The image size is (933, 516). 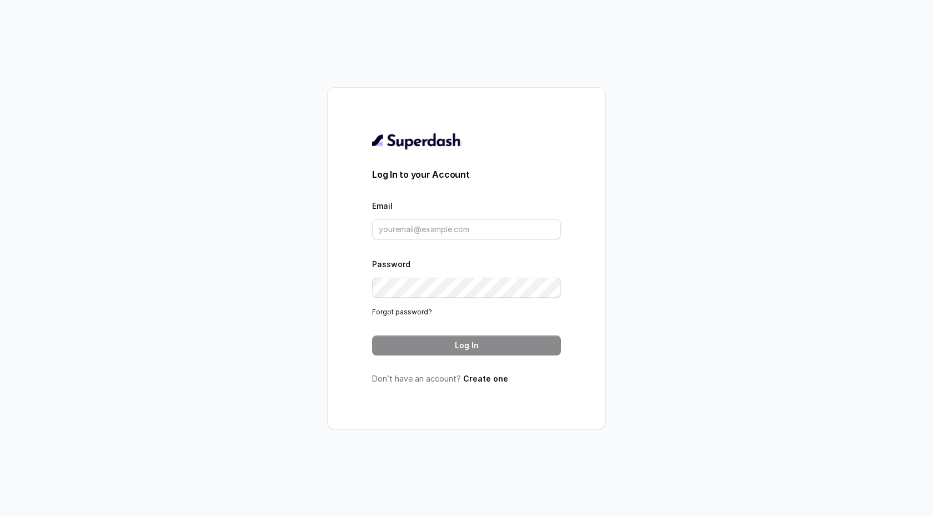 What do you see at coordinates (466, 229) in the screenshot?
I see `input: youremail@example.com` at bounding box center [466, 229].